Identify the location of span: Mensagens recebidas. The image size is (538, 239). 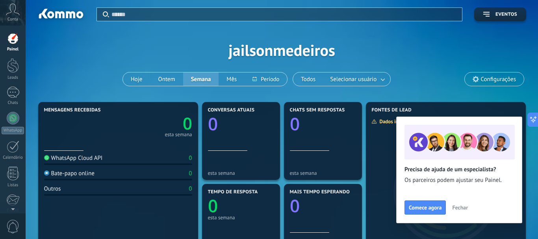
(73, 110).